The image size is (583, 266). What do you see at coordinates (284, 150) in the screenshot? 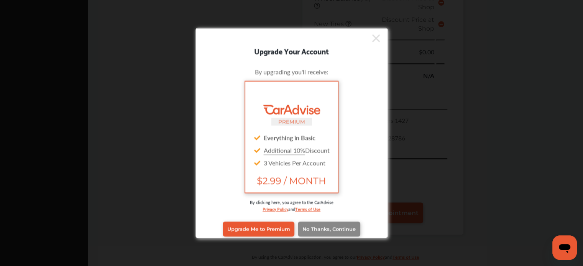
I see `u: Additional 10%` at bounding box center [284, 150].